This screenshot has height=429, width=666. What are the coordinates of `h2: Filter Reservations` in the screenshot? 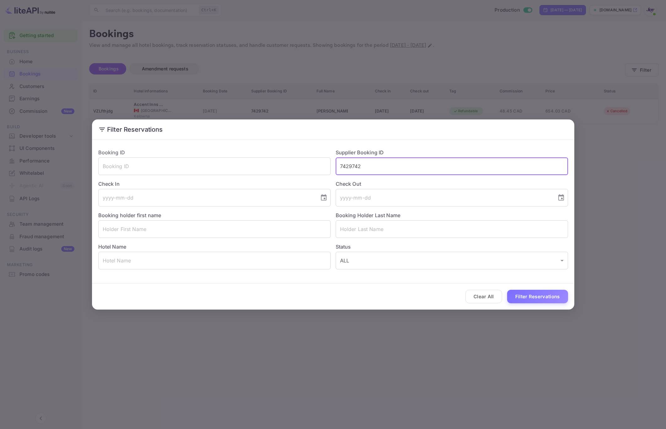 It's located at (333, 129).